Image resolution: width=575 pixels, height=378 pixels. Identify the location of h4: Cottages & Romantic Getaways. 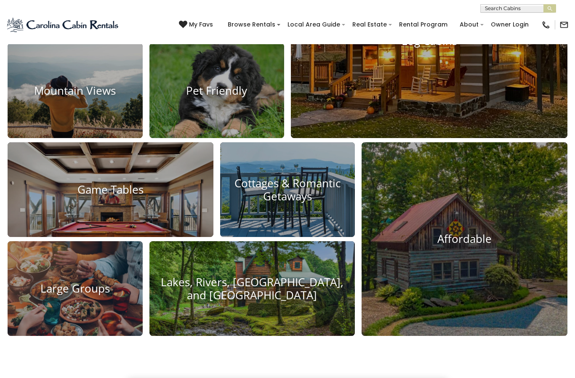
(288, 190).